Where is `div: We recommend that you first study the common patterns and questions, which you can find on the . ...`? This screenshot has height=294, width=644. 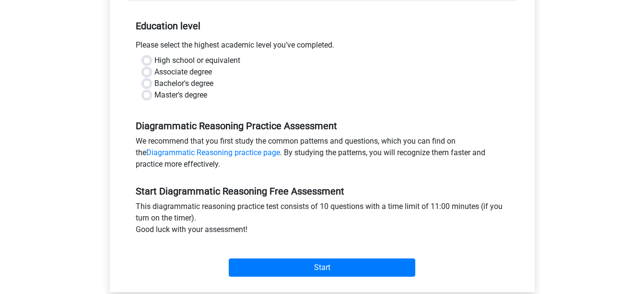 div: We recommend that you first study the common patterns and questions, which you can find on the . ... is located at coordinates (322, 155).